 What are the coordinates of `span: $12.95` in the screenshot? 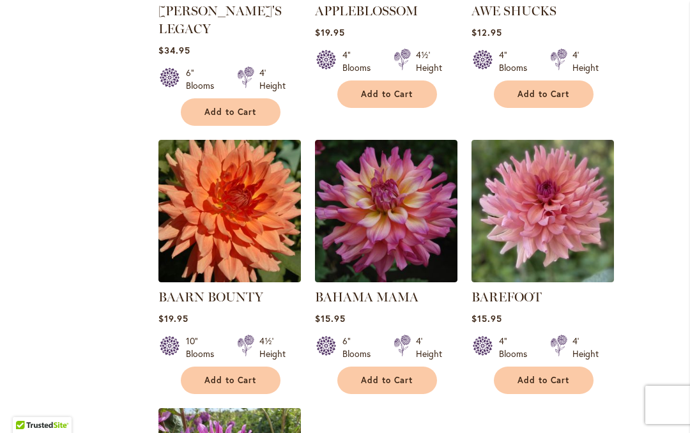 It's located at (487, 32).